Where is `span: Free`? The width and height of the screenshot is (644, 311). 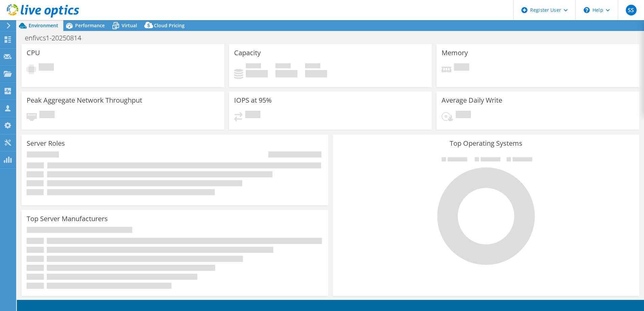 span: Free is located at coordinates (283, 67).